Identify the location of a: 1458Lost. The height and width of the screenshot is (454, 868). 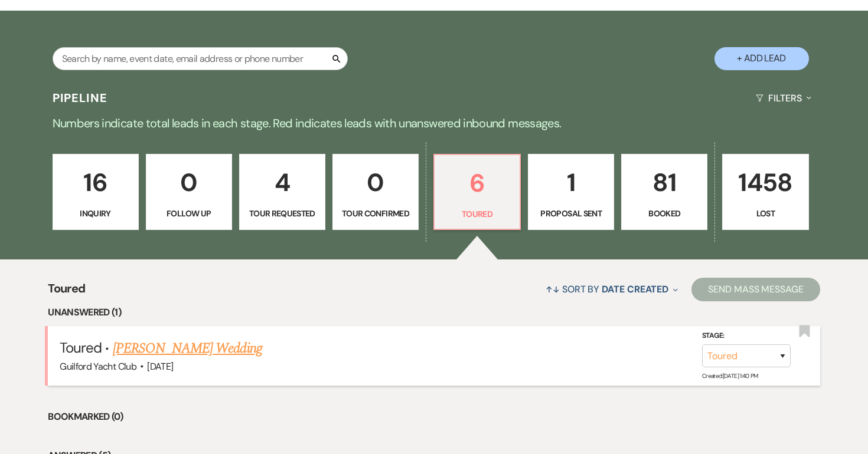
(765, 192).